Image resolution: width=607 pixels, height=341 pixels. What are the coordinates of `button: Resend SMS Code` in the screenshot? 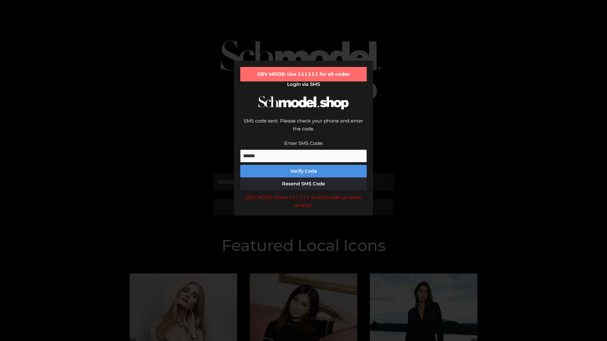 It's located at (303, 184).